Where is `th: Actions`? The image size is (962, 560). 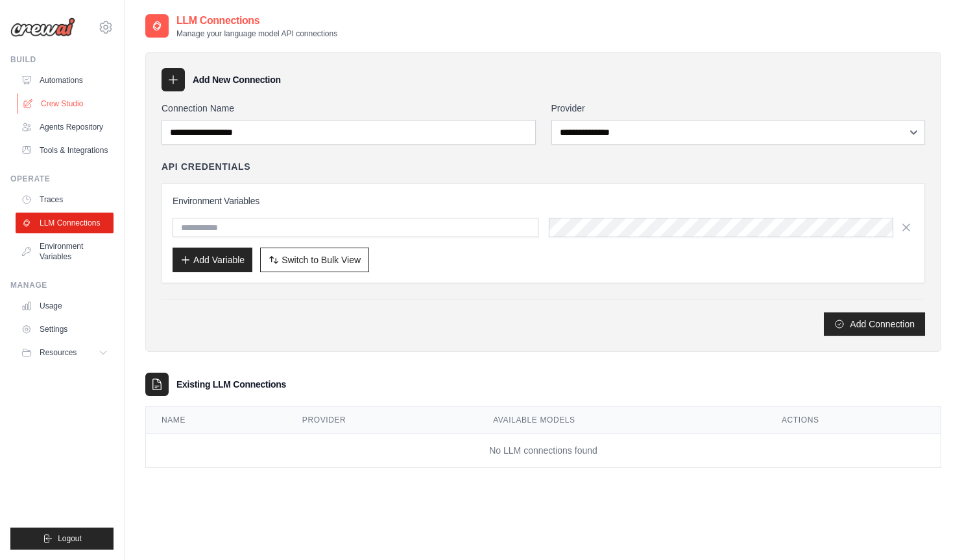 th: Actions is located at coordinates (853, 420).